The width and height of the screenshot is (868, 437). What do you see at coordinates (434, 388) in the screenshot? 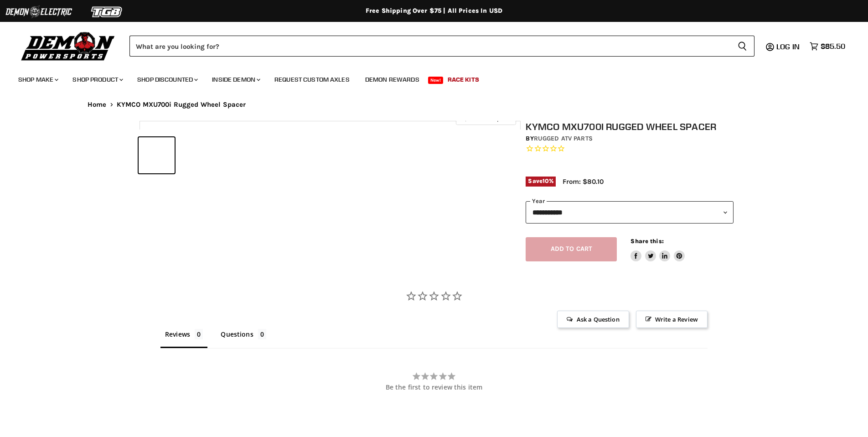
I see `div: Be the first to review this item` at bounding box center [434, 388].